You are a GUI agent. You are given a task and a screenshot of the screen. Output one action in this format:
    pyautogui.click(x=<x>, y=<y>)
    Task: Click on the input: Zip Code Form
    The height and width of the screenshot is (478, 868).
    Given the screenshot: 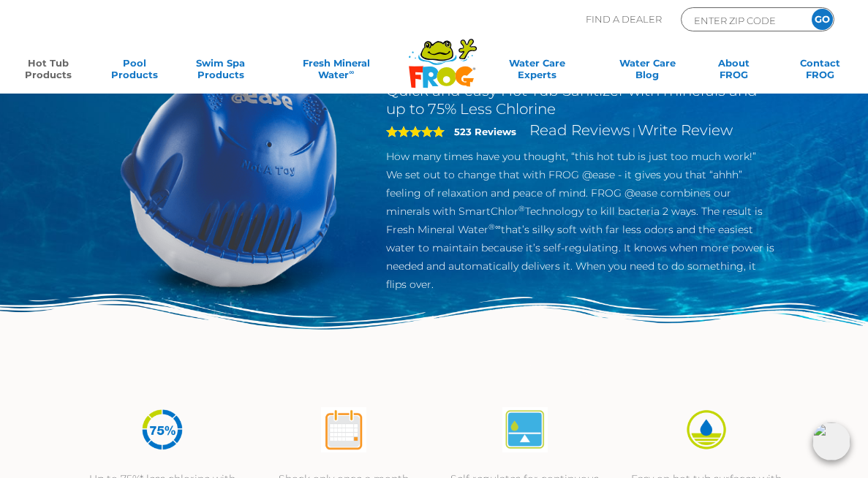 What is the action you would take?
    pyautogui.click(x=742, y=20)
    